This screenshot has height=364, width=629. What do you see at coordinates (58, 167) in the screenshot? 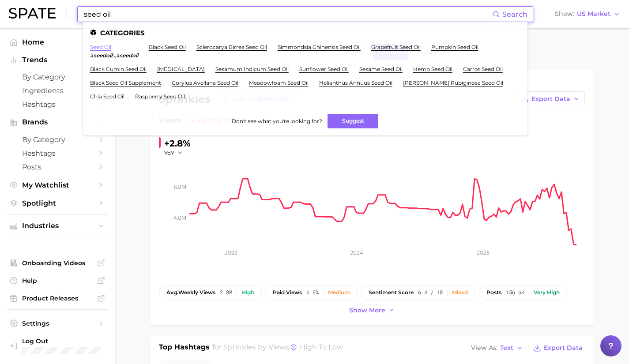
I see `a: Posts` at bounding box center [58, 167].